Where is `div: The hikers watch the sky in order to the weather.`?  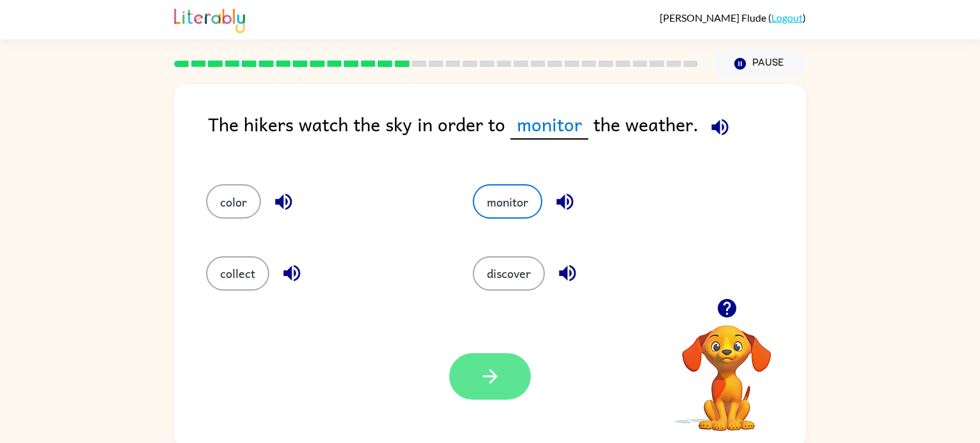 div: The hikers watch the sky in order to the weather. is located at coordinates (506, 134).